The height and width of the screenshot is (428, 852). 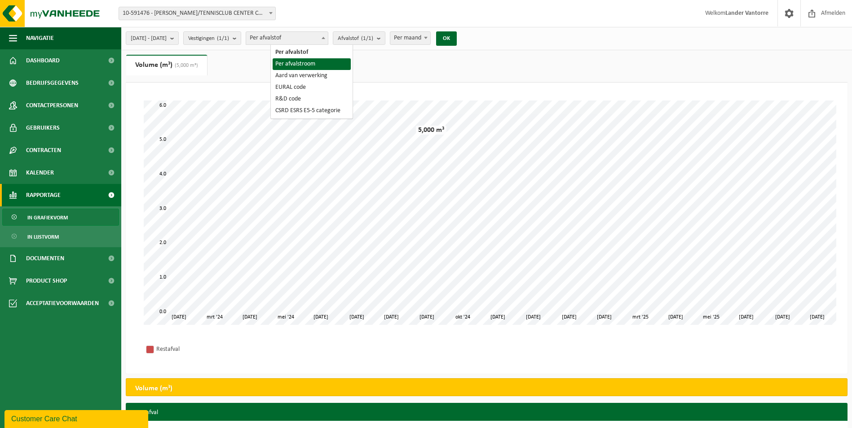 What do you see at coordinates (72, 11) in the screenshot?
I see `div: Customer Care Chat` at bounding box center [72, 11].